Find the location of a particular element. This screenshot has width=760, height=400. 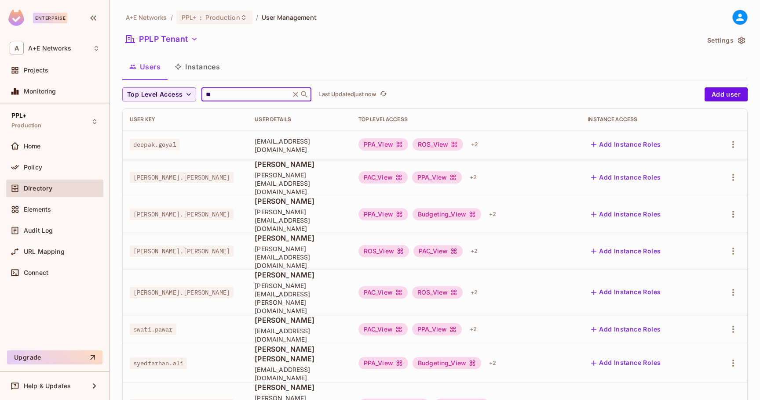

span: Home is located at coordinates (32, 146).